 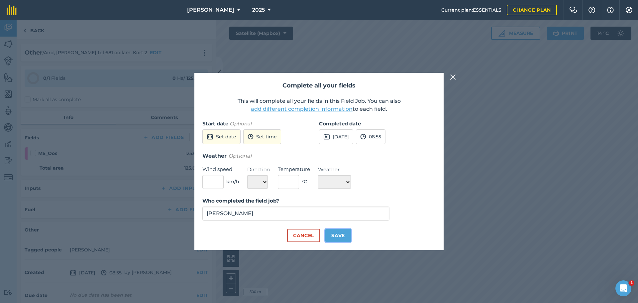 I want to click on img: Two speech bubbles overlapping with the left bubble in the forefront, so click(x=574, y=10).